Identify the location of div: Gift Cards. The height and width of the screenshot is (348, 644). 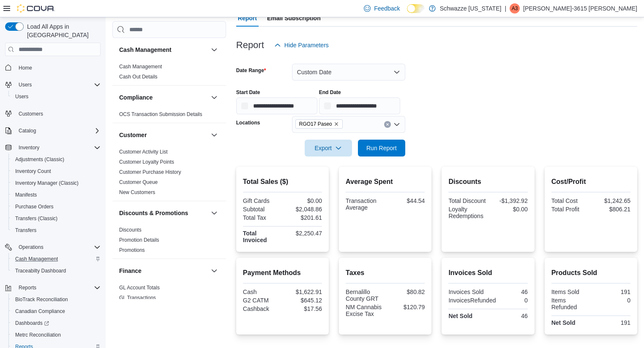
(262, 201).